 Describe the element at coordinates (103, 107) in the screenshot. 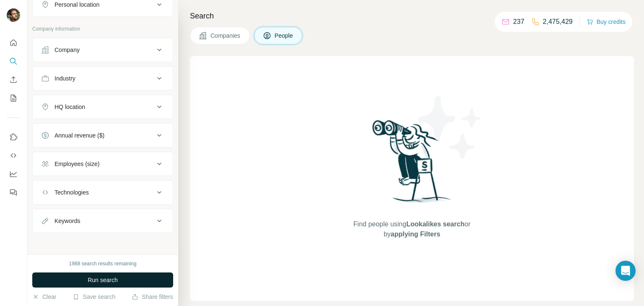

I see `button: HQ location` at that location.